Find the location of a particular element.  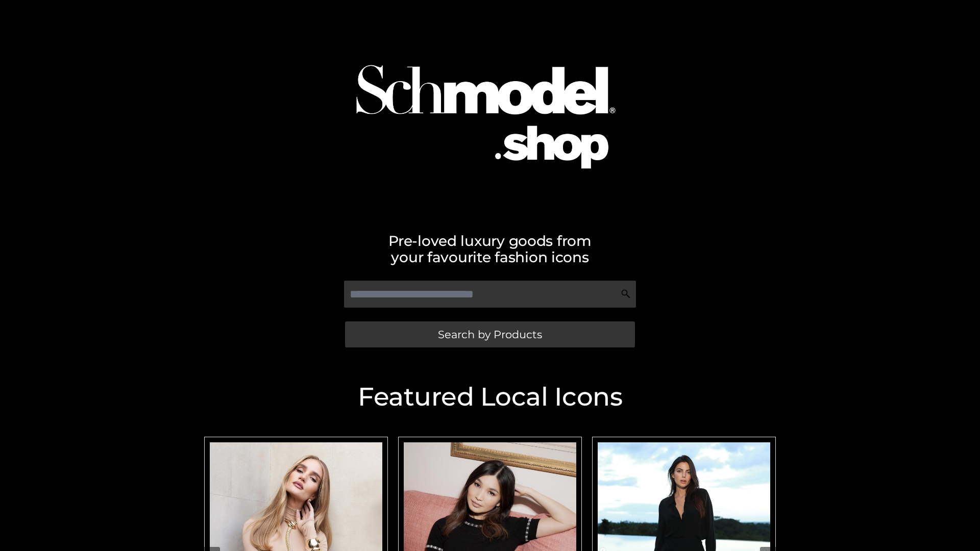

h2: Featured Local Icons​ is located at coordinates (490, 397).